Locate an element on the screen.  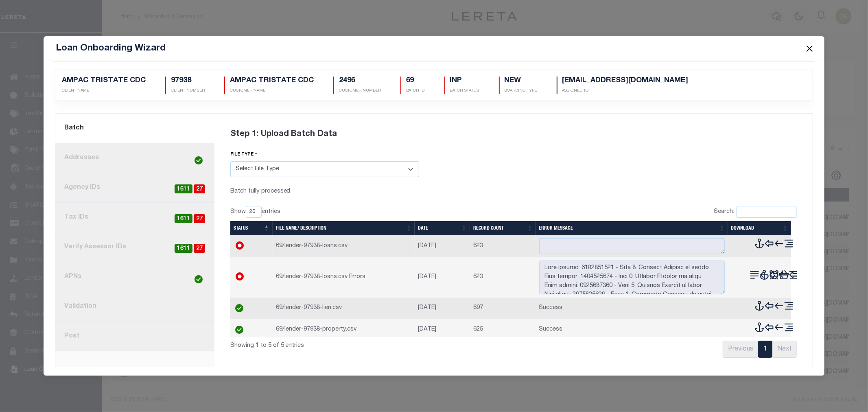
div: Showing 1 to 5 of 5 entries is located at coordinates (345, 343).